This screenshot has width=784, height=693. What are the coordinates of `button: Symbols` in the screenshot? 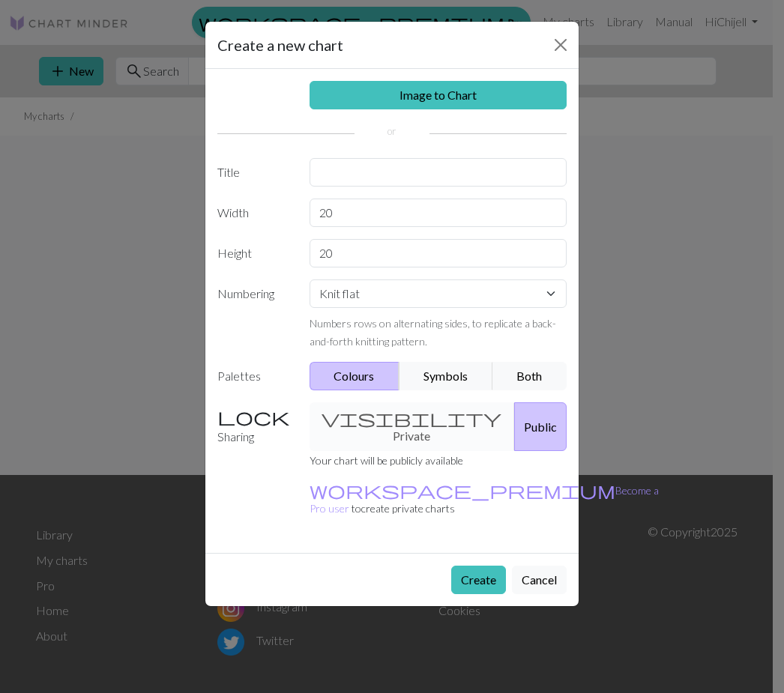 It's located at (446, 376).